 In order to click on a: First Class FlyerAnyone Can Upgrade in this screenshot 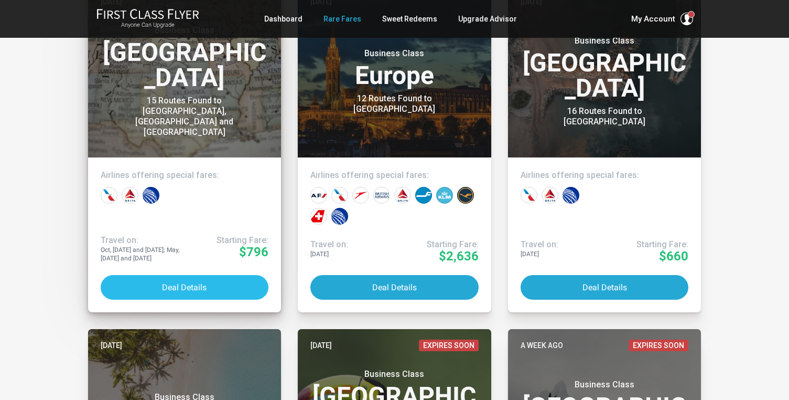, I will do `click(148, 19)`.